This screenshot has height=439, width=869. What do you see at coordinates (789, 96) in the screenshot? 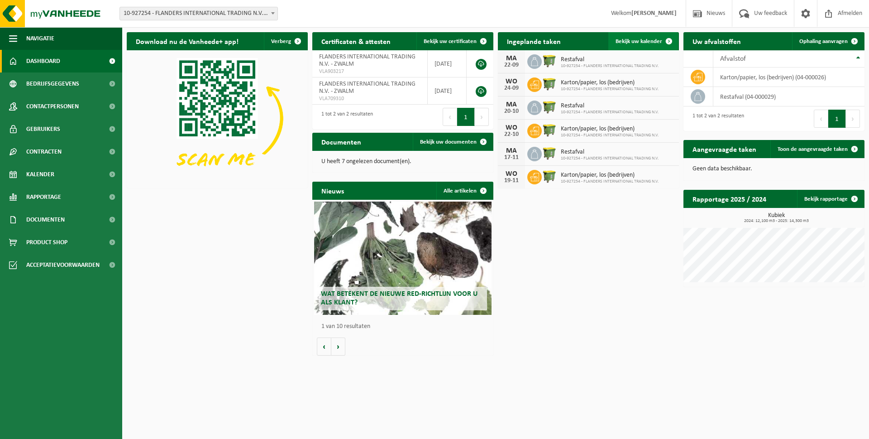
I see `td: restafval (04-000029)` at bounding box center [789, 96].